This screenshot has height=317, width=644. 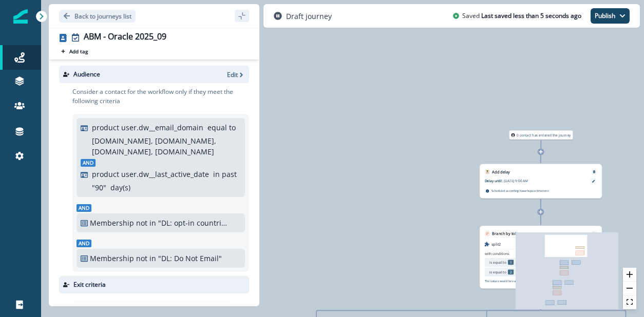 What do you see at coordinates (611, 16) in the screenshot?
I see `button: Publish` at bounding box center [611, 16].